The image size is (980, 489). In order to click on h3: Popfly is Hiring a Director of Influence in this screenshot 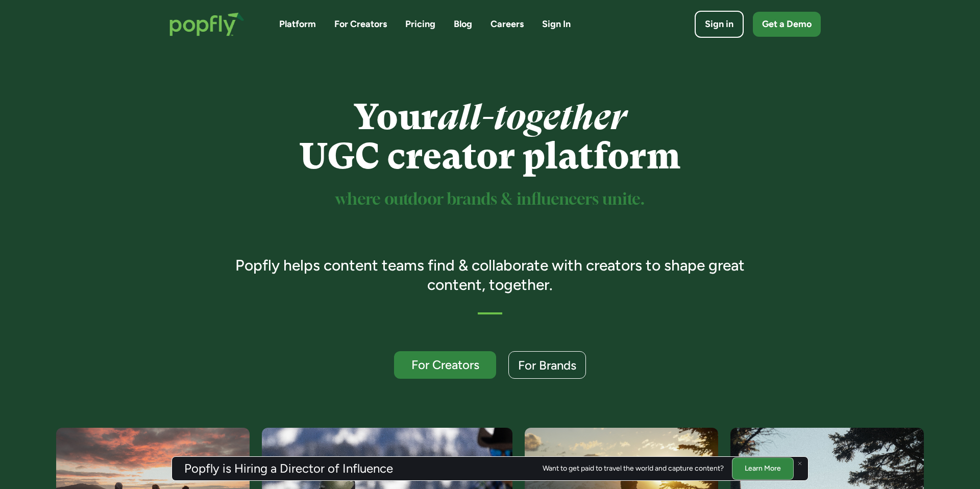, I will do `click(288, 469)`.